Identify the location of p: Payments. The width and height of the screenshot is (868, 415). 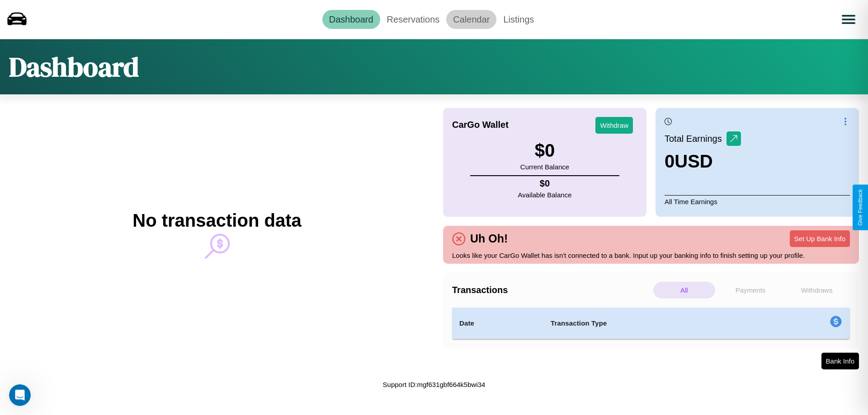
(750, 290).